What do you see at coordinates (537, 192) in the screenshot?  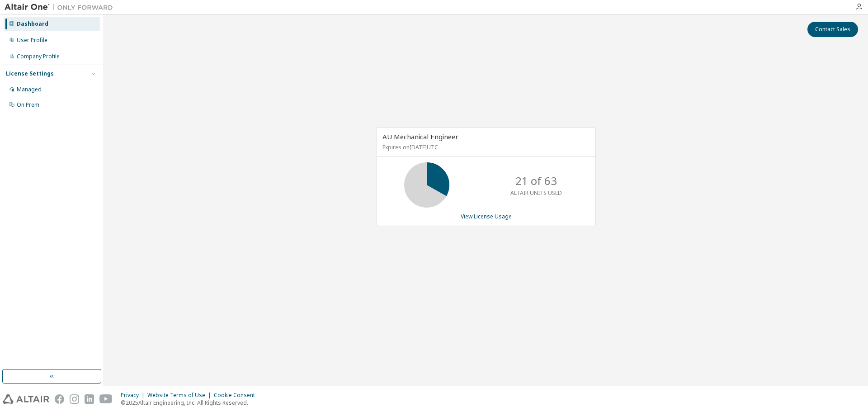 I see `p: ALTAIR UNITS USED` at bounding box center [537, 192].